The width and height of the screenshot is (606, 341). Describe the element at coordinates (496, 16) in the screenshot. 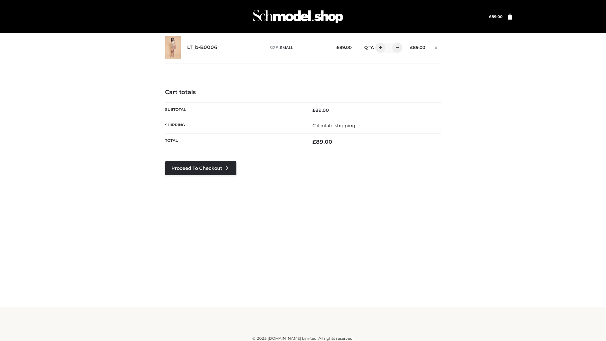

I see `a: £89.00` at that location.